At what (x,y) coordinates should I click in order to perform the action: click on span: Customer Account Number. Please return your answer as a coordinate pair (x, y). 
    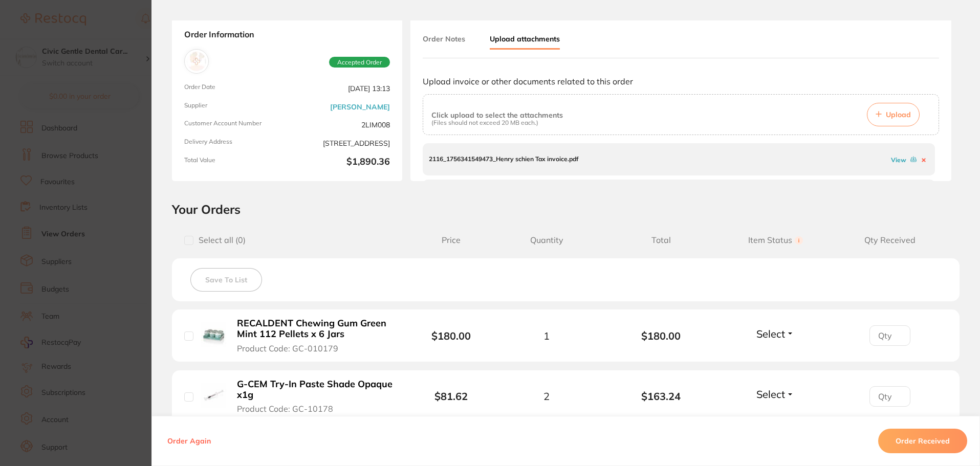
    Looking at the image, I should click on (233, 124).